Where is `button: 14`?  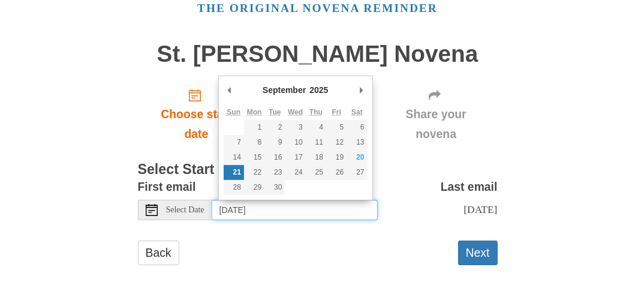
button: 14 is located at coordinates (234, 157).